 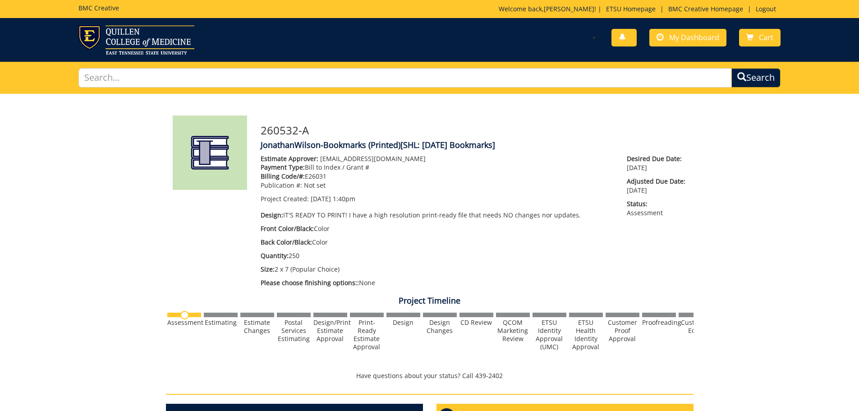 What do you see at coordinates (430, 375) in the screenshot?
I see `p: Have questions about your status? Call 439-2402` at bounding box center [430, 375].